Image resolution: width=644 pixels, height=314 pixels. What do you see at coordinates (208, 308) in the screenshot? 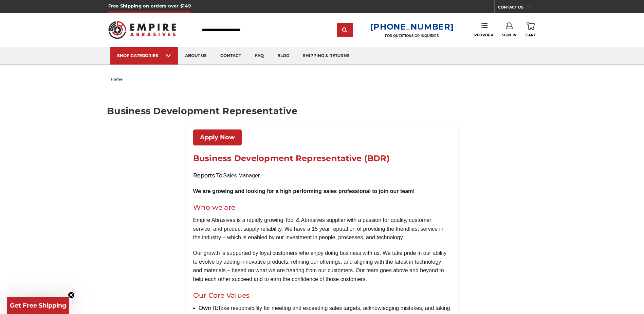
I see `strong: Own It:` at bounding box center [208, 308].